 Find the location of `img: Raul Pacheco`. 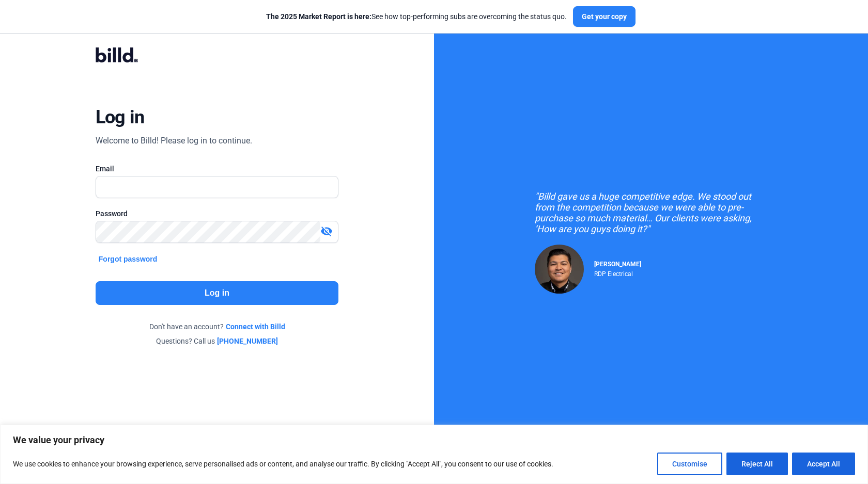

img: Raul Pacheco is located at coordinates (559, 269).